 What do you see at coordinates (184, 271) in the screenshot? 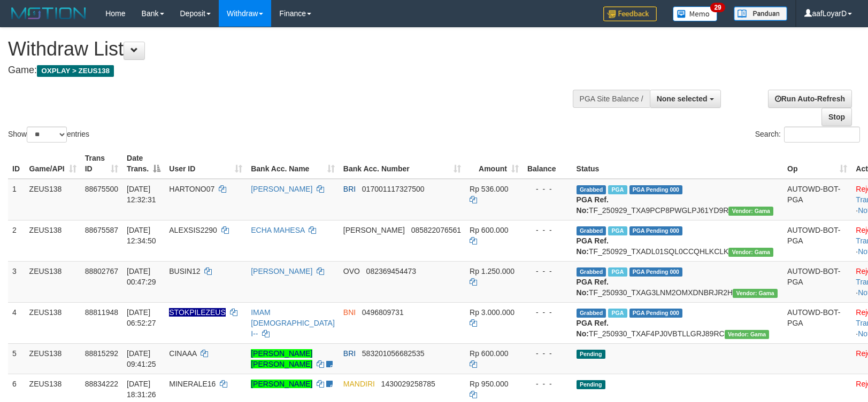
I see `span: BUSIN12` at bounding box center [184, 271].